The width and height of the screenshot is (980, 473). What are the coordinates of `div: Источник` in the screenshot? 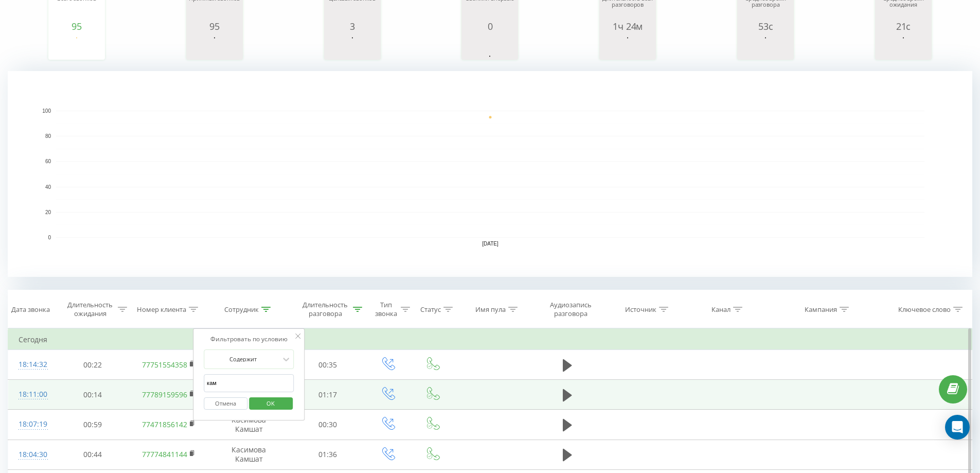 It's located at (641, 309).